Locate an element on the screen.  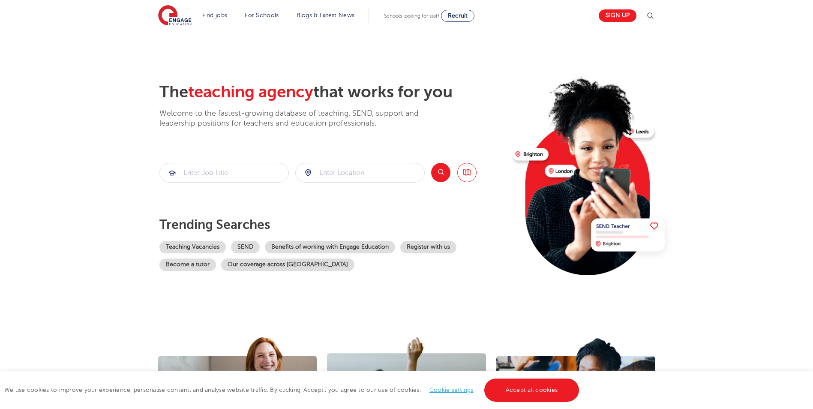
a: Benefits of working with Engage Education is located at coordinates (330, 247).